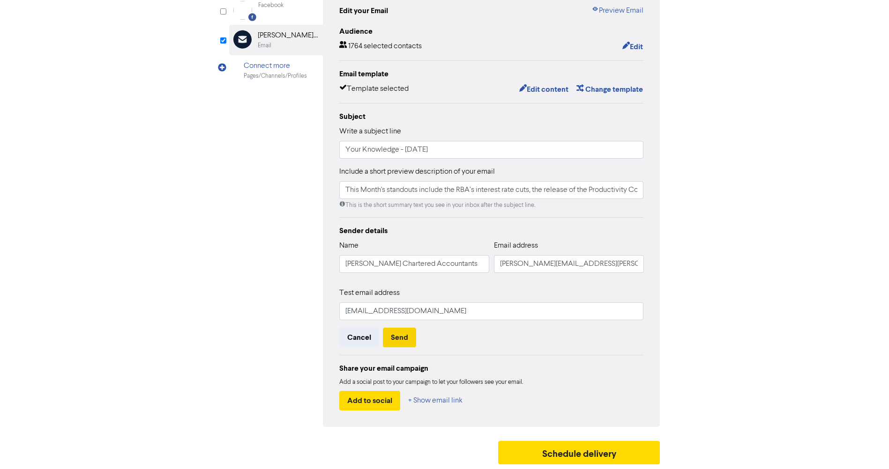 This screenshot has height=469, width=889. I want to click on label: Name, so click(348, 246).